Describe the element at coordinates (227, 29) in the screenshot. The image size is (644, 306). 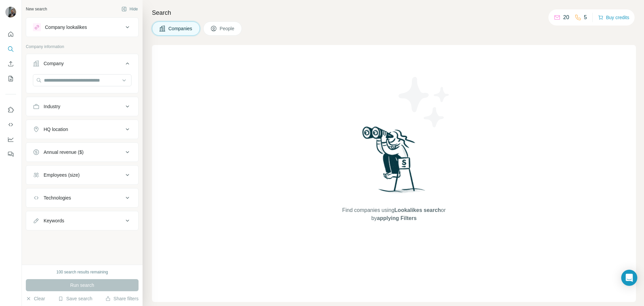
I see `span: People` at that location.